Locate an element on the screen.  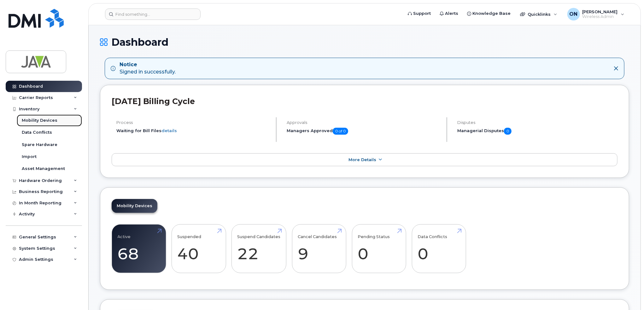
h4: Disputes is located at coordinates (537, 122).